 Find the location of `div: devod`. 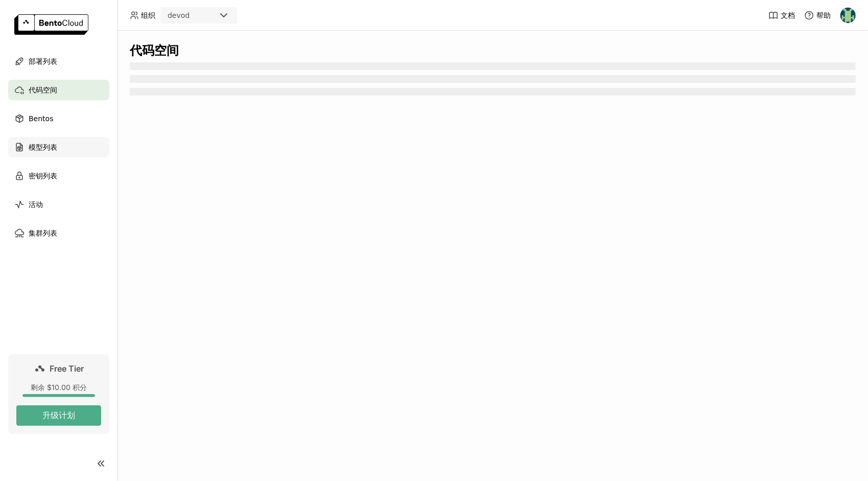

div: devod is located at coordinates (178, 15).